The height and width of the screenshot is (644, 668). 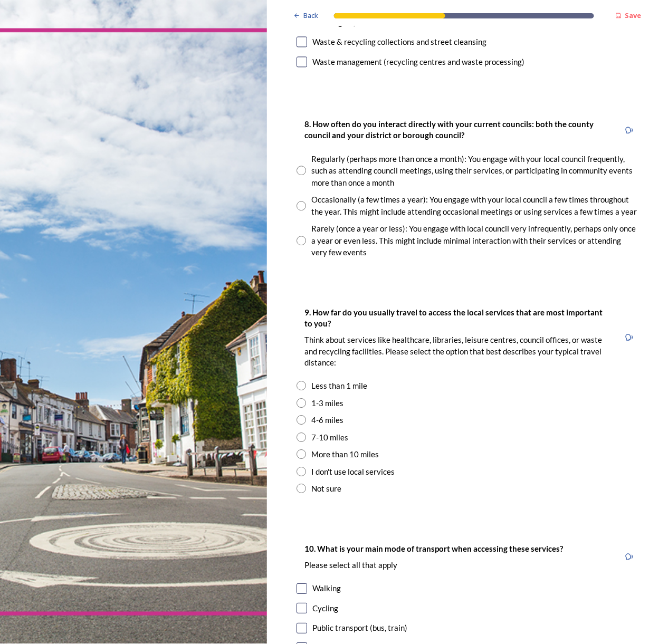 What do you see at coordinates (418, 62) in the screenshot?
I see `div: Waste management (recycling centres and waste processing)` at bounding box center [418, 62].